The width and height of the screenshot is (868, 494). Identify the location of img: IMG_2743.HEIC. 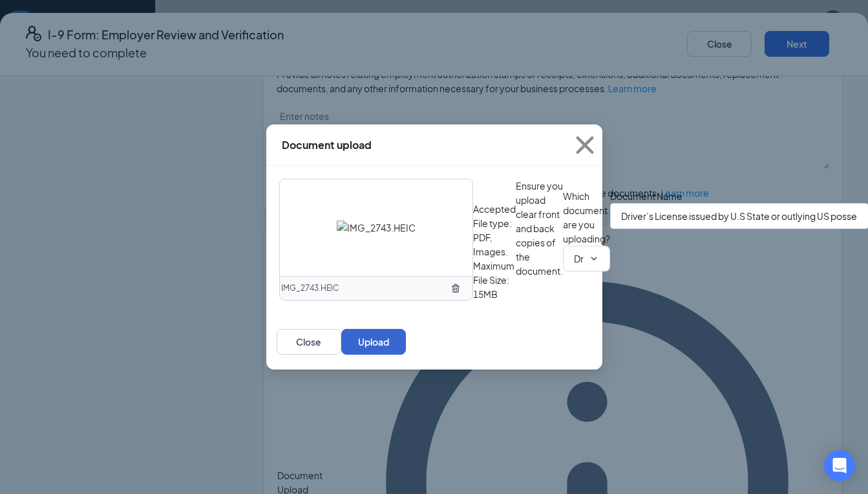
(376, 228).